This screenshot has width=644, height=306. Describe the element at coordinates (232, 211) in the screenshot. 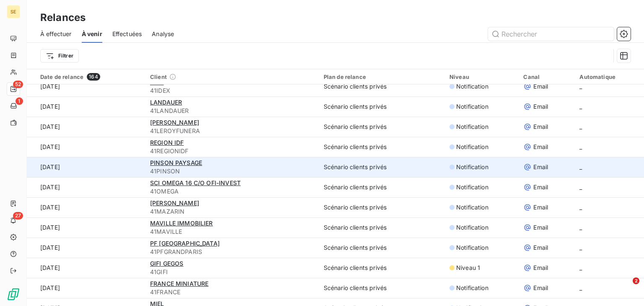

I see `span: 41MAZARIN` at that location.